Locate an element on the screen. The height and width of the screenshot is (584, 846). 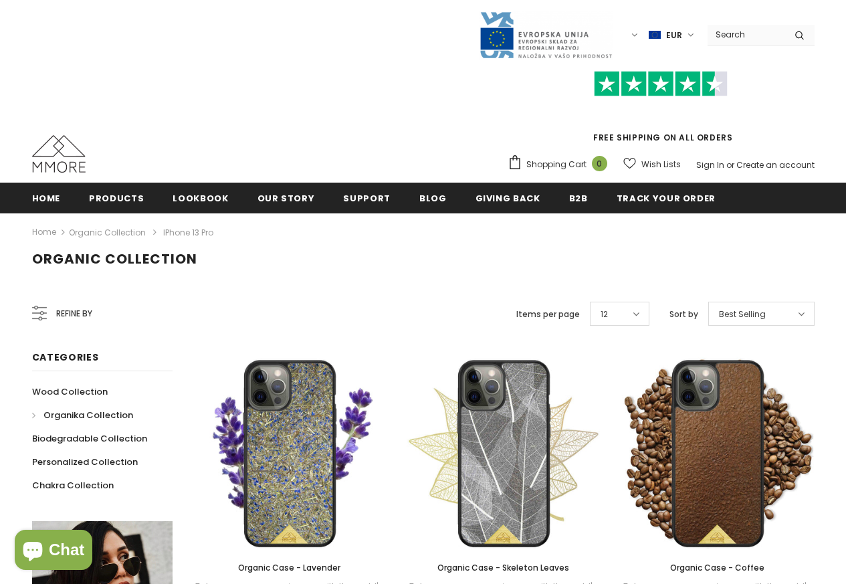
span: Giving back is located at coordinates (508, 198).